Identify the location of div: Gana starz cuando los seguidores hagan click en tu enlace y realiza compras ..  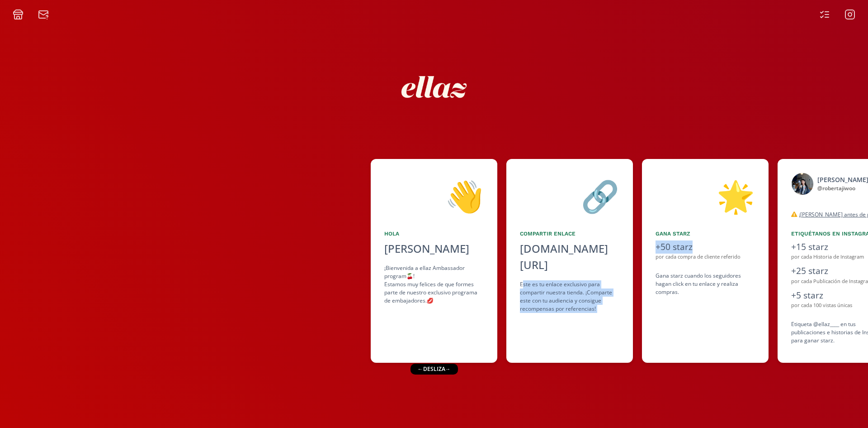
(705, 284).